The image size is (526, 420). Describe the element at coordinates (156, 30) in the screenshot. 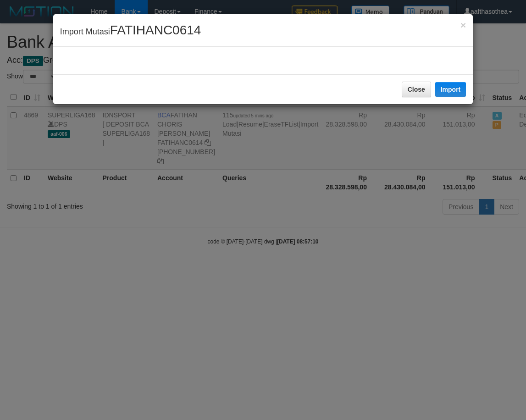

I see `span: FATIHANC0614` at that location.